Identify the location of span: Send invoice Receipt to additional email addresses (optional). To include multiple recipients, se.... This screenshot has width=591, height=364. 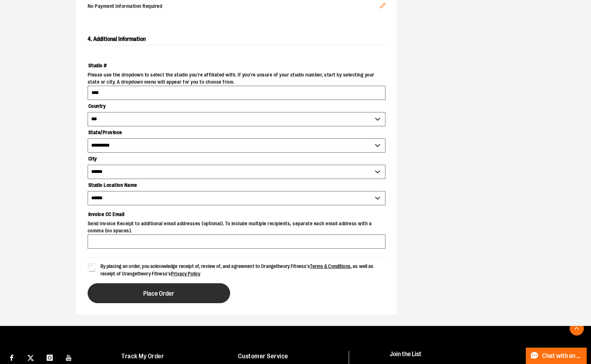
(237, 227).